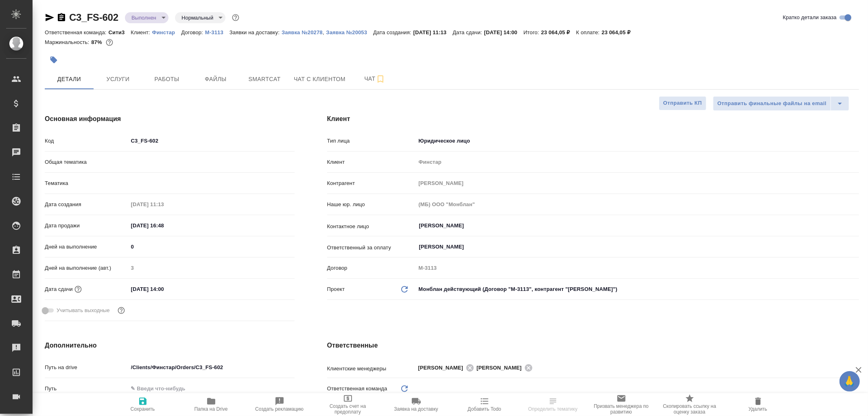  I want to click on p: Клиент, so click(371, 162).